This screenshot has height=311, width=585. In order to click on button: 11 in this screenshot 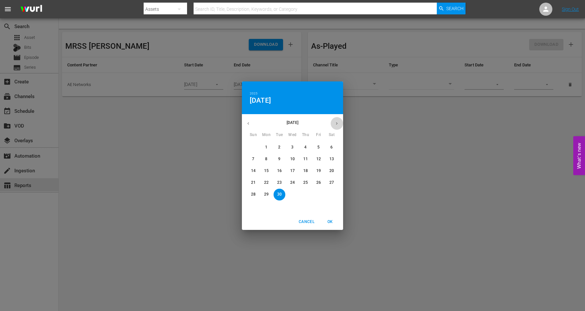, I will do `click(306, 159)`.